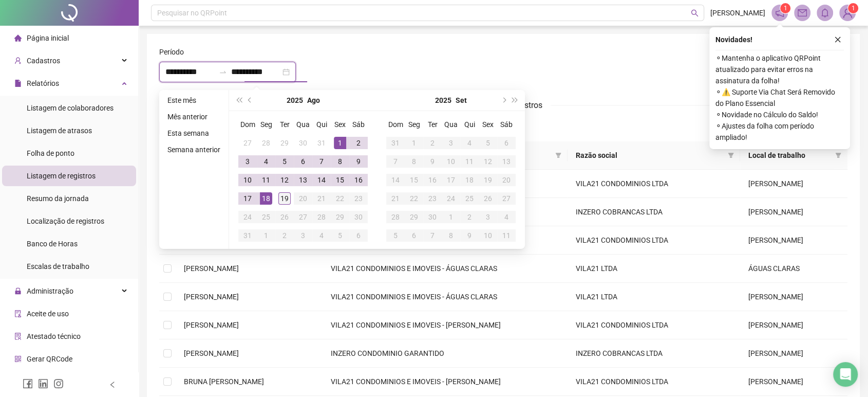 The image size is (868, 397). I want to click on td: 2025-10-03, so click(488, 217).